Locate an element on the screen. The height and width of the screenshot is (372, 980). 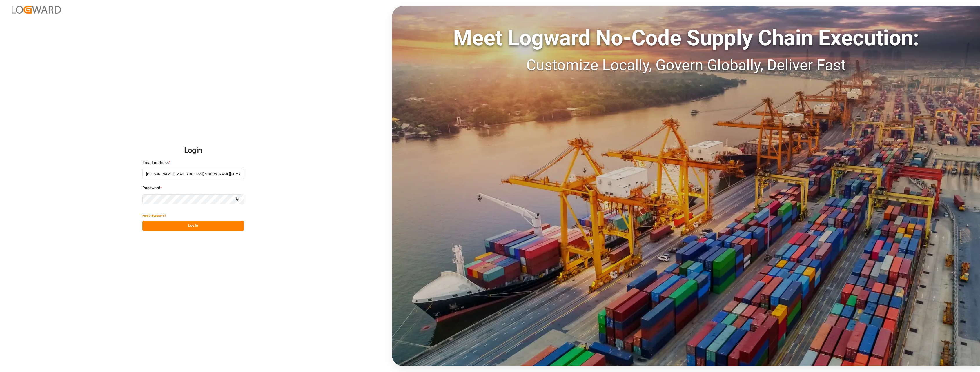
span: Password is located at coordinates (151, 188).